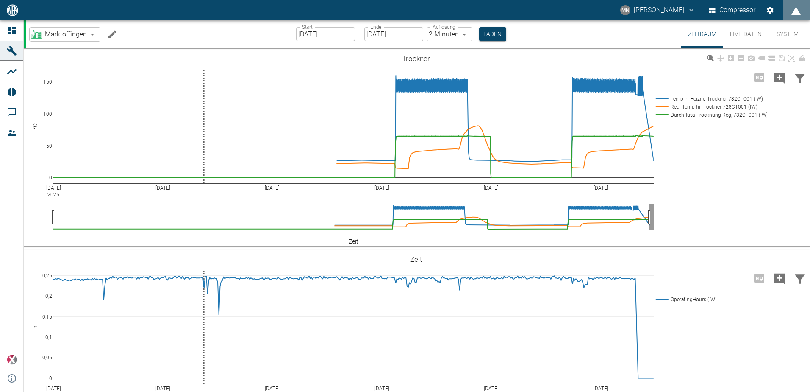 This screenshot has height=392, width=810. What do you see at coordinates (493, 34) in the screenshot?
I see `button: Laden` at bounding box center [493, 34].